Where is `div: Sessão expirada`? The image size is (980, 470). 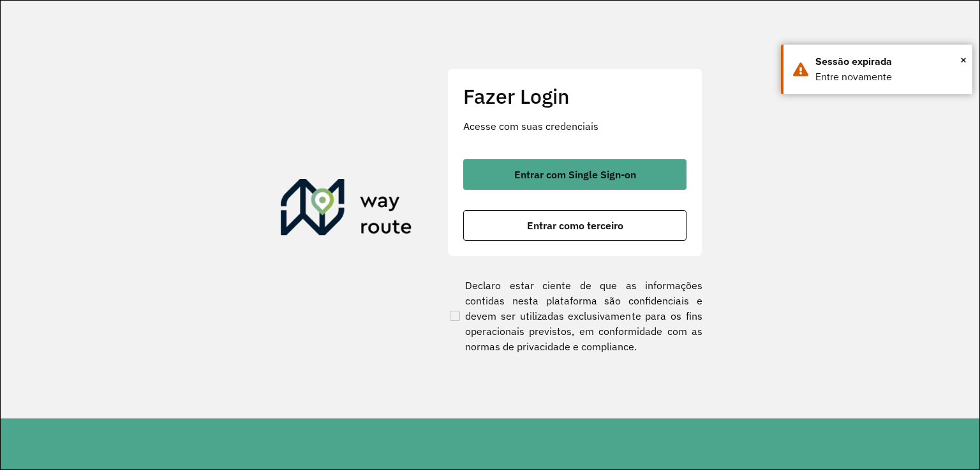
div: Sessão expirada is located at coordinates (889, 62).